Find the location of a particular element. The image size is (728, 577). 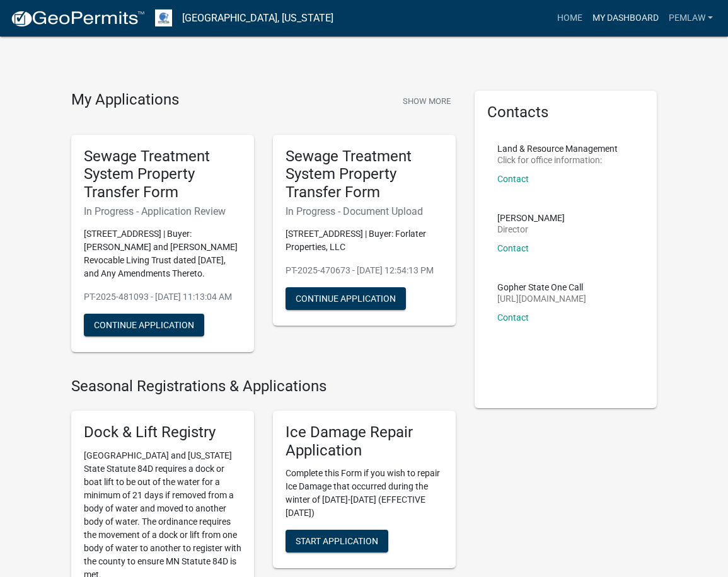

span: Start Application is located at coordinates (336, 541).